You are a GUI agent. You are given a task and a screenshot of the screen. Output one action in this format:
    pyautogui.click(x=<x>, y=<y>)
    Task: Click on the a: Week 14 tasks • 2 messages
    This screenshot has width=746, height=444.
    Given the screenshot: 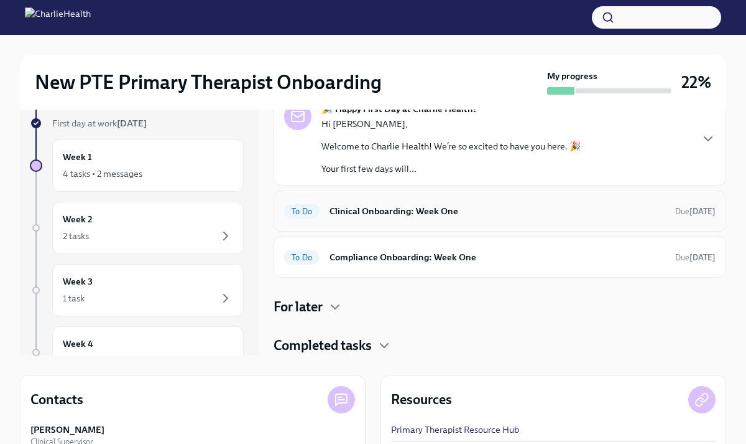 What is the action you would take?
    pyautogui.click(x=137, y=165)
    